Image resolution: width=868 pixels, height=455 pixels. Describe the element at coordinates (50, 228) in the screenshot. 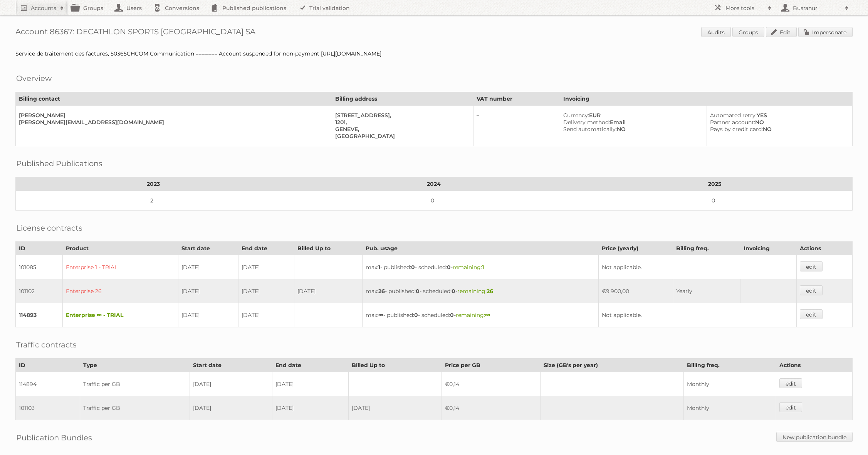

I see `h2: License contracts` at that location.